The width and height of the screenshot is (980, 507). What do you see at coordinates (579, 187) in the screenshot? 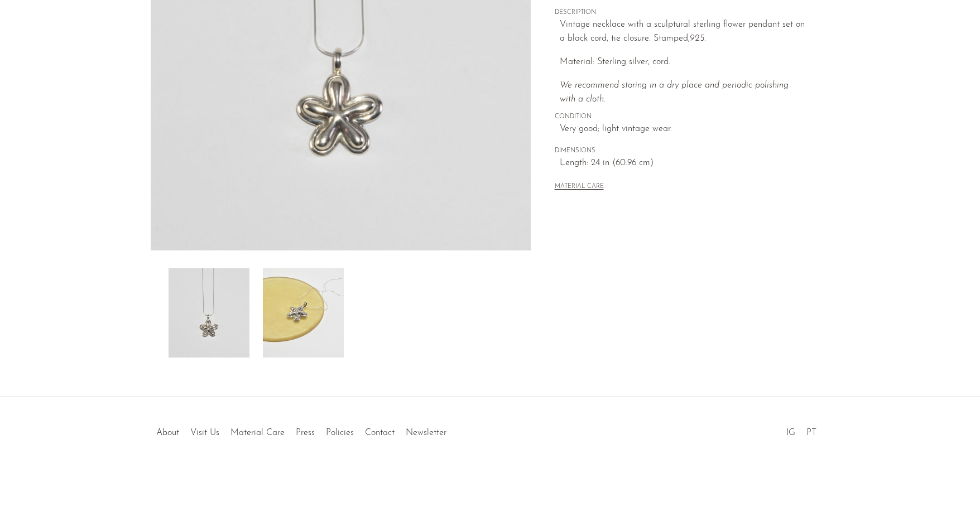
I see `button: MATERIAL CARE` at bounding box center [579, 187].